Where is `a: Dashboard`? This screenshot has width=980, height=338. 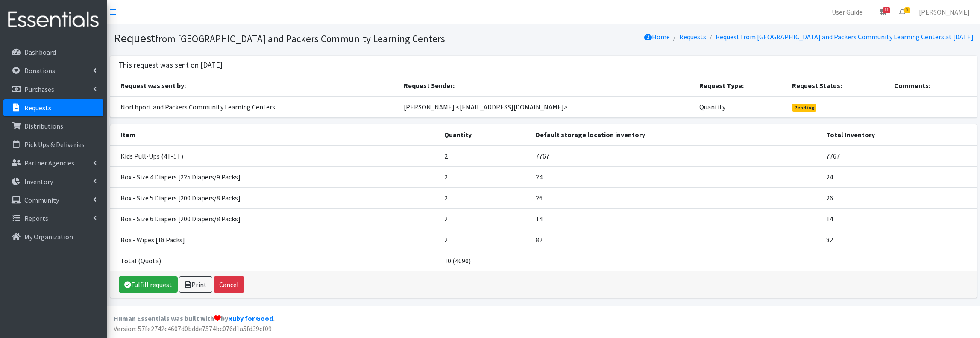
a: Dashboard is located at coordinates (53, 52).